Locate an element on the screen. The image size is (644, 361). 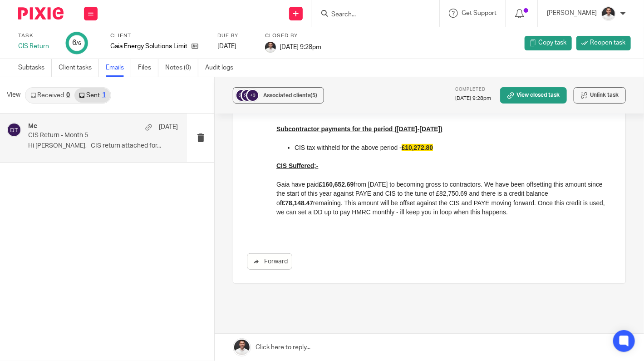
img: Pixie is located at coordinates (41, 13).